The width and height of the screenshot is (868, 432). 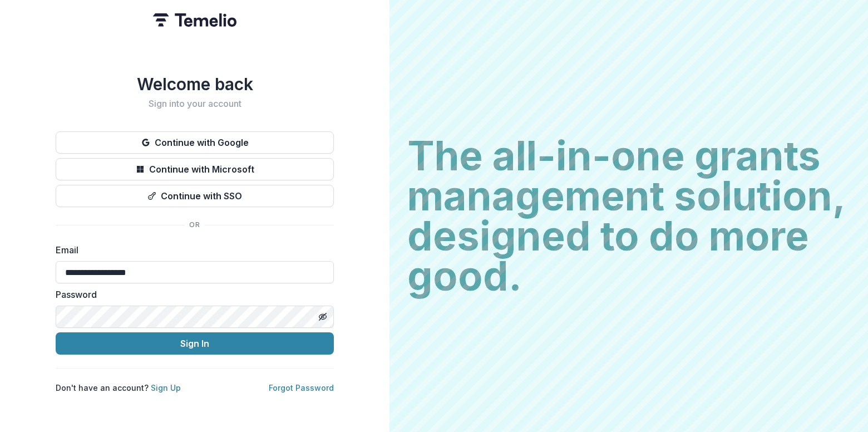 What do you see at coordinates (195, 20) in the screenshot?
I see `img: Temelio` at bounding box center [195, 20].